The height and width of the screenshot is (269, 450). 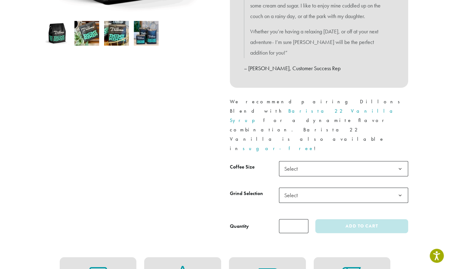 I want to click on img: Dillons - Image 2, so click(x=87, y=33).